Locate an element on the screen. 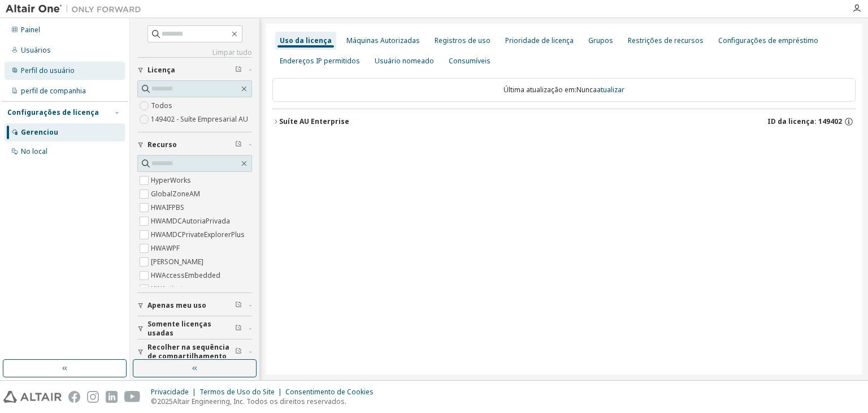 Image resolution: width=868 pixels, height=413 pixels. button: Somente licenças usadas is located at coordinates (194, 328).